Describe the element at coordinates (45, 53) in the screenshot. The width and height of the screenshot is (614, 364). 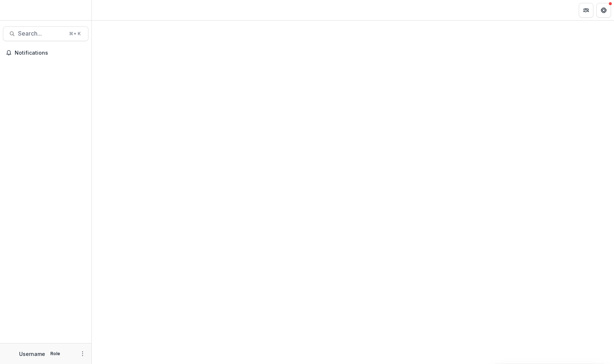
I see `button: Notifications` at that location.